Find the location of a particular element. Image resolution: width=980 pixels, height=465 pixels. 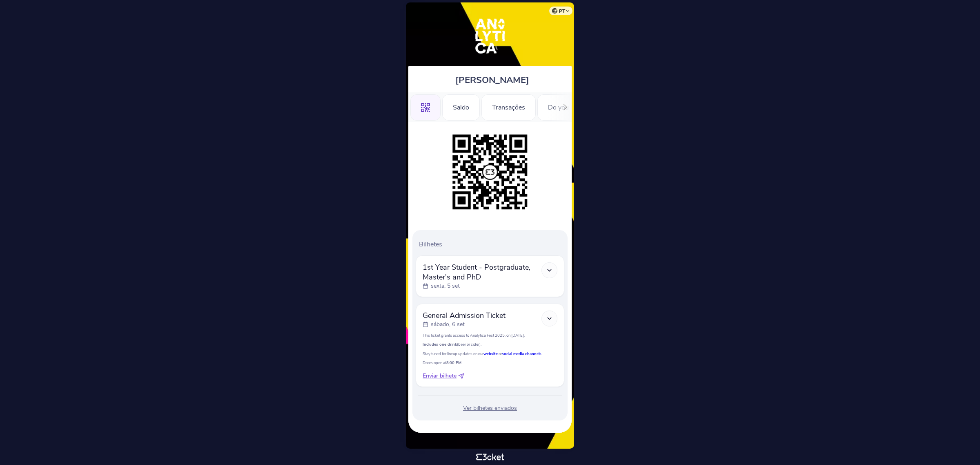

div: Ver bilhetes enviados is located at coordinates (490, 408).